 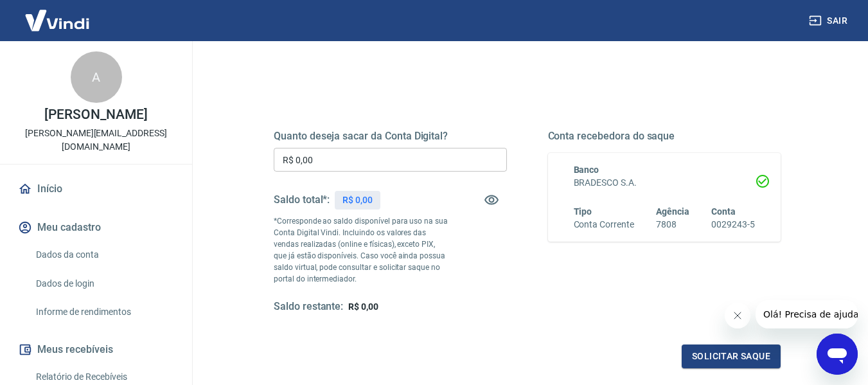 I want to click on a: Dados de login, so click(x=104, y=284).